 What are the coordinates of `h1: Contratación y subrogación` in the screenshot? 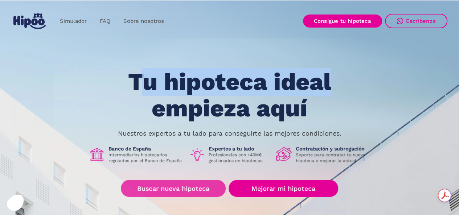 It's located at (333, 149).